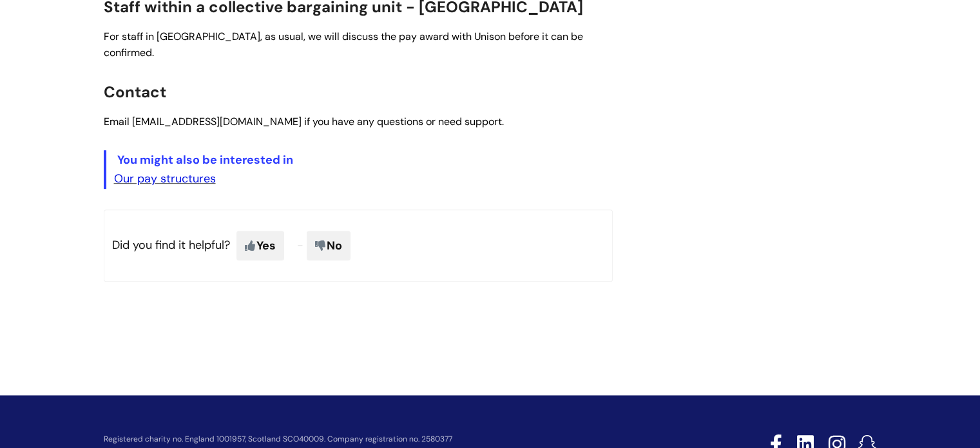 This screenshot has height=448, width=980. I want to click on a: Our pay structures, so click(165, 179).